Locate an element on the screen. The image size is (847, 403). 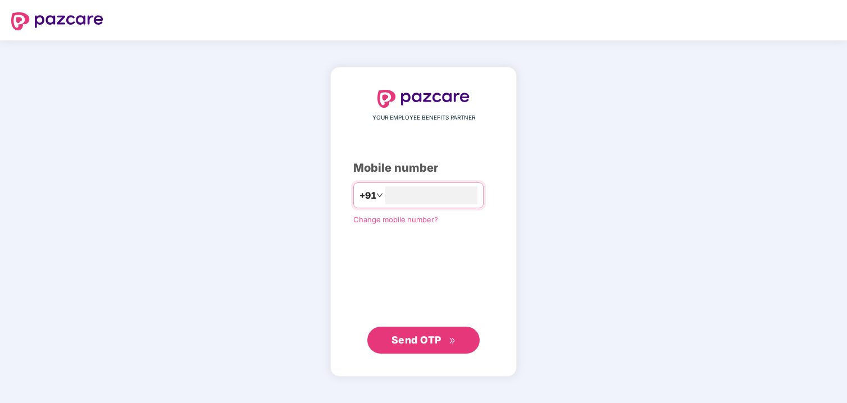
div: Mobile number is located at coordinates (423, 168).